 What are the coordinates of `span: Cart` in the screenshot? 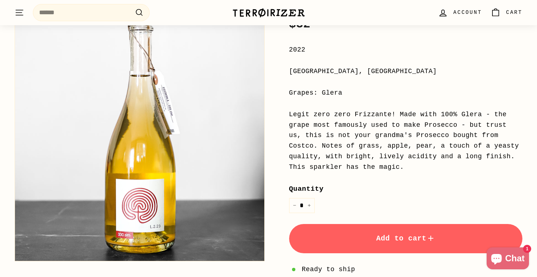 It's located at (514, 12).